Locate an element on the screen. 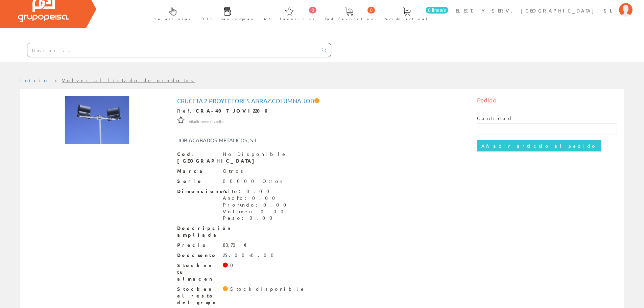 The height and width of the screenshot is (308, 644). span: Añadir como favorito is located at coordinates (206, 122).